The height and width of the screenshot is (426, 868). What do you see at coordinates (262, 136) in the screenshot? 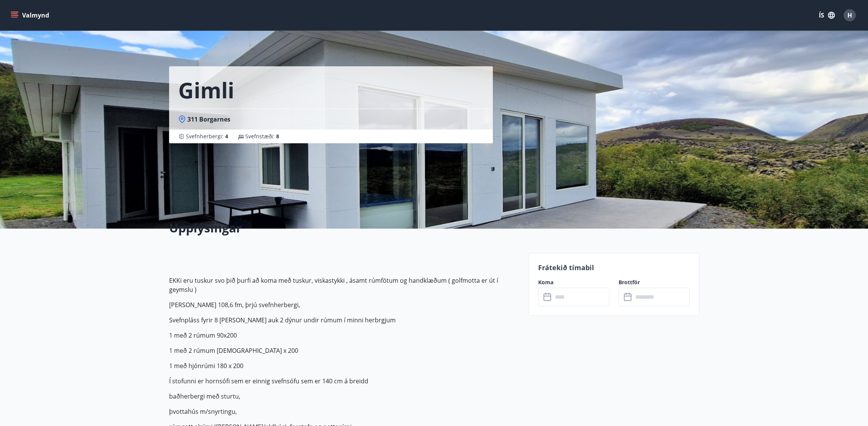
I see `span: Svefnstæði :` at bounding box center [262, 136].